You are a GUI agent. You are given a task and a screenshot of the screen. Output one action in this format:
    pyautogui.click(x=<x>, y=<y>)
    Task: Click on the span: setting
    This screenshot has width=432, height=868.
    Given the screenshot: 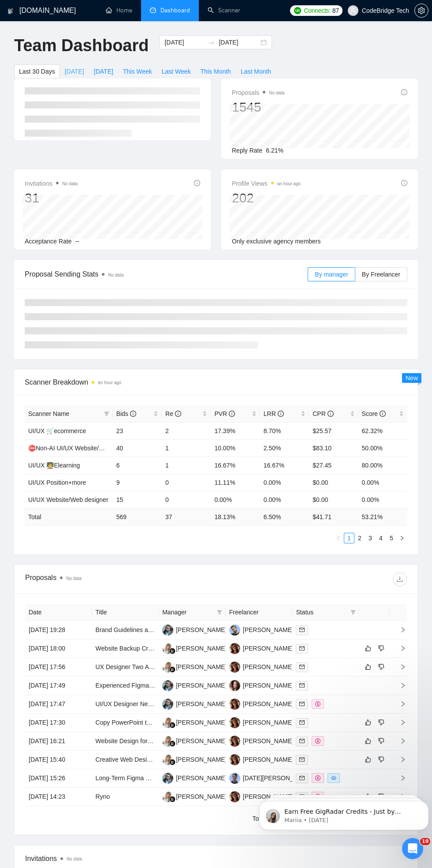 What is the action you would take?
    pyautogui.click(x=421, y=11)
    